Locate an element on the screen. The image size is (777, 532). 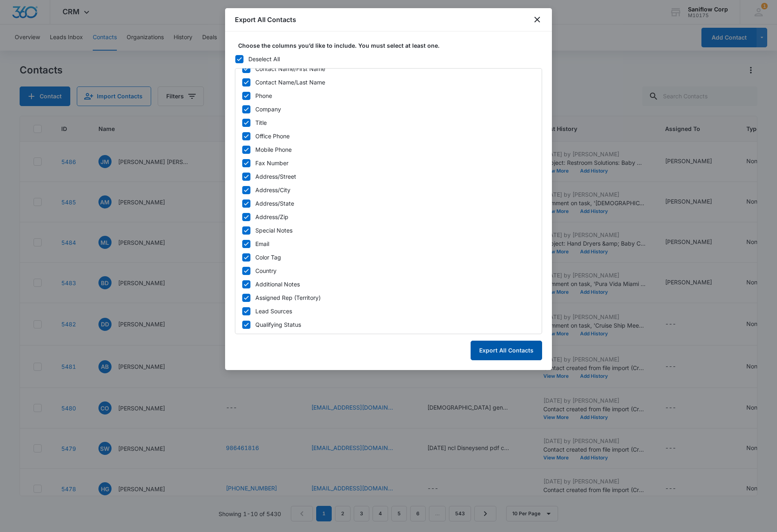
div: Contact Name/First Name is located at coordinates (290, 68).